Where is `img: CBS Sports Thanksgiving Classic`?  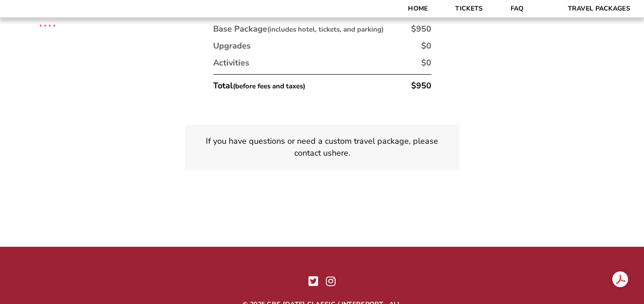
img: CBS Sports Thanksgiving Classic is located at coordinates (47, 24).